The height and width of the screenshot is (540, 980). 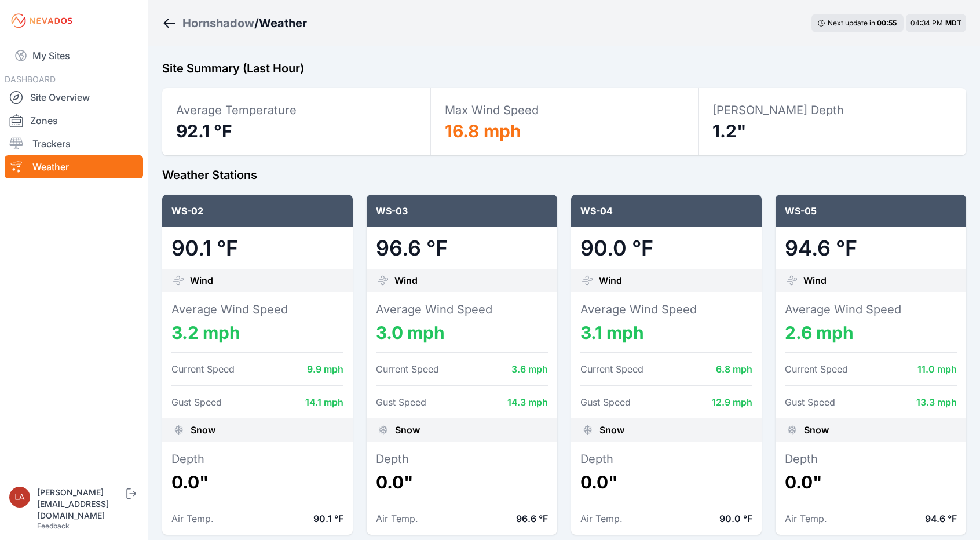 What do you see at coordinates (936, 402) in the screenshot?
I see `dd: 13.3 mph` at bounding box center [936, 402].